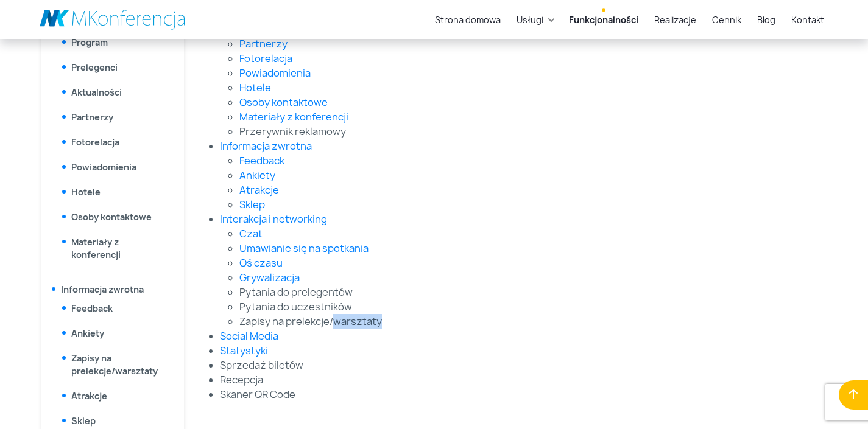 The image size is (868, 429). Describe the element at coordinates (727, 19) in the screenshot. I see `a: Cennik` at that location.